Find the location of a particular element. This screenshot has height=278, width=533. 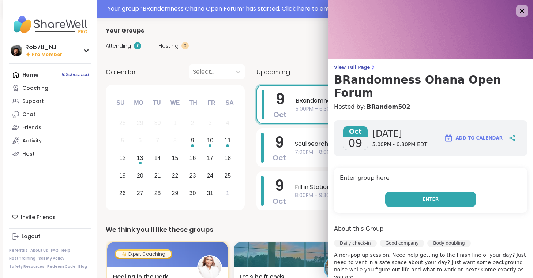

span: Attending is located at coordinates (118, 46).